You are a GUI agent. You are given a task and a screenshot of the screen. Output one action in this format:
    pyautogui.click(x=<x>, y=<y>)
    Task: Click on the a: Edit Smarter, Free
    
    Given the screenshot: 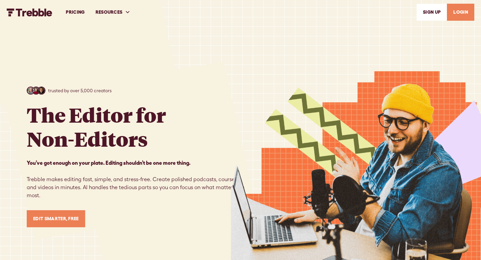 What is the action you would take?
    pyautogui.click(x=56, y=219)
    